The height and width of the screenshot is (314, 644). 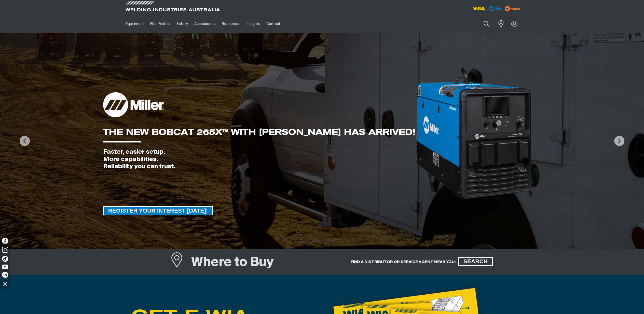 I want to click on a: Accessories, so click(x=205, y=24).